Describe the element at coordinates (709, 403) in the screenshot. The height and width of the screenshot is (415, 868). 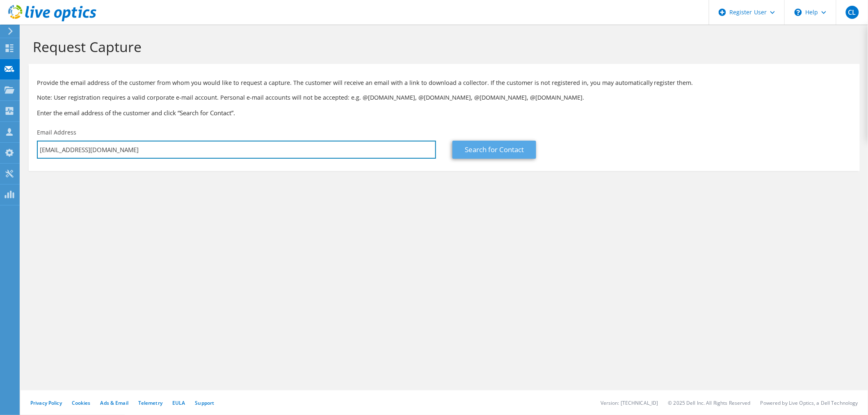
I see `li: © 2025 Dell Inc. All Rights Reserved` at that location.